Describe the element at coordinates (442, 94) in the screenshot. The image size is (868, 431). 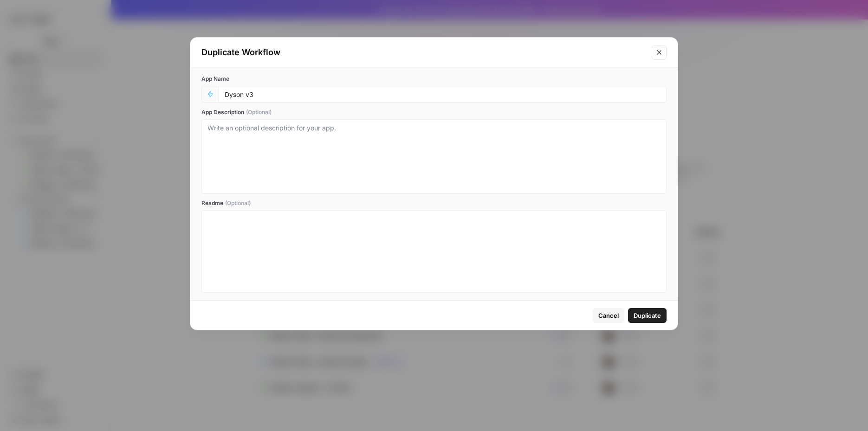
I see `input: Untitled` at that location.